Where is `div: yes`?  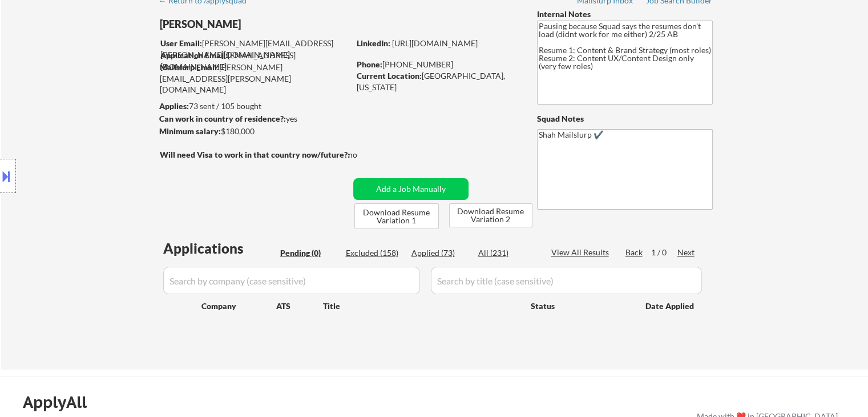 div: yes is located at coordinates (252, 119).